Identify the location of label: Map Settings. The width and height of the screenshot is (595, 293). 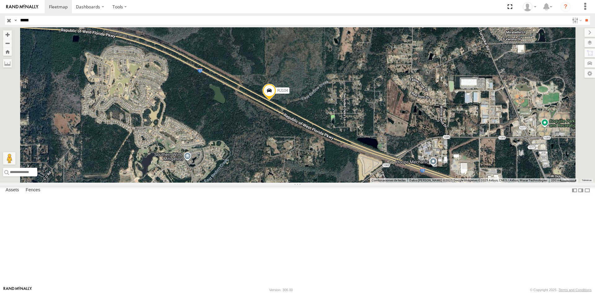
(590, 73).